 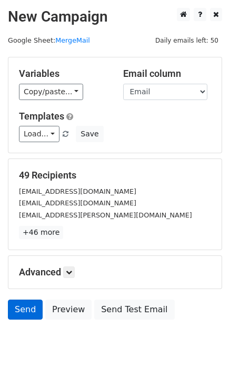 What do you see at coordinates (115, 175) in the screenshot?
I see `h5: 49 Recipients` at bounding box center [115, 175].